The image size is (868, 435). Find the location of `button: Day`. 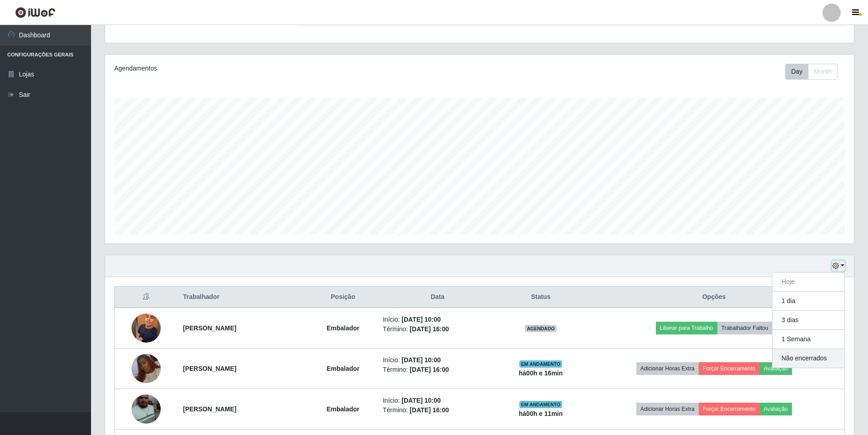

button: Day is located at coordinates (796, 71).